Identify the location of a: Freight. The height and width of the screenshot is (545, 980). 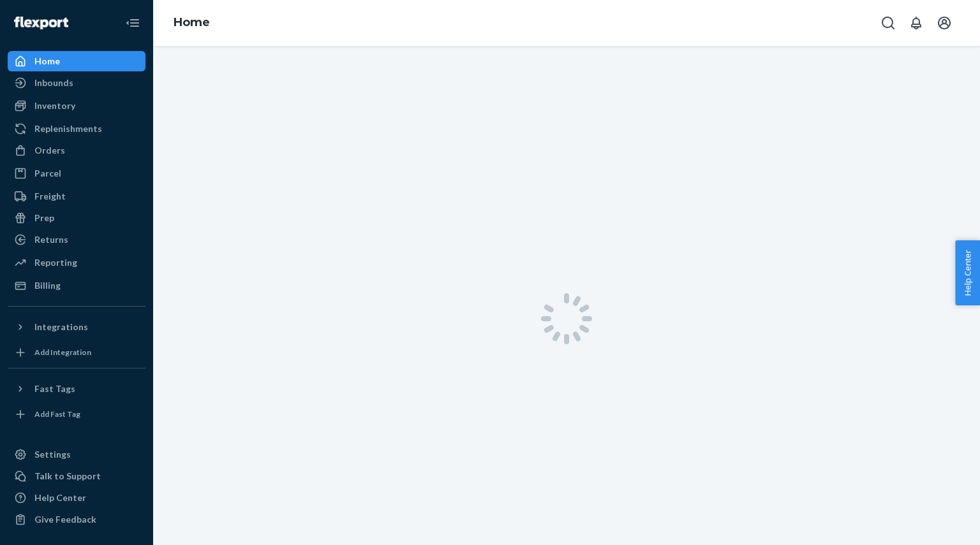
(77, 197).